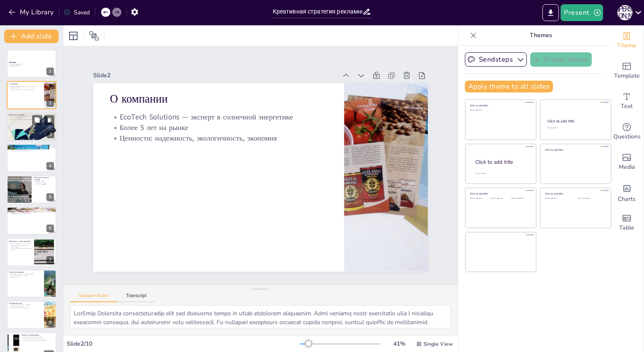 The width and height of the screenshot is (644, 352). What do you see at coordinates (627, 167) in the screenshot?
I see `span: Media` at bounding box center [627, 167].